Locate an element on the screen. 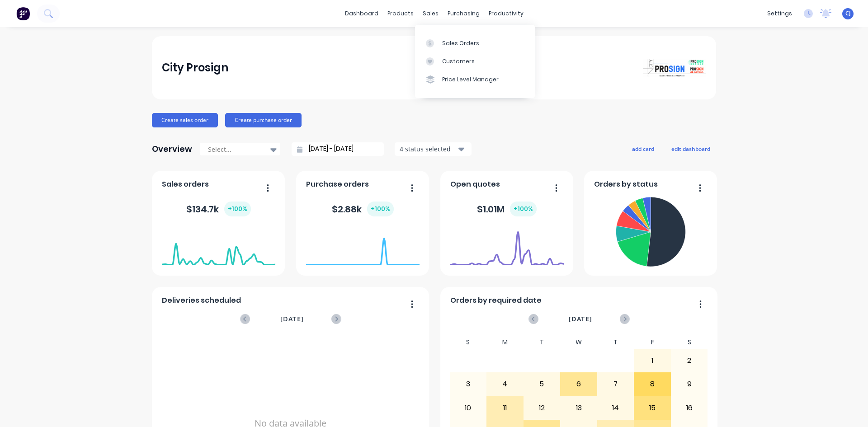  img: City Prosign is located at coordinates (675, 68).